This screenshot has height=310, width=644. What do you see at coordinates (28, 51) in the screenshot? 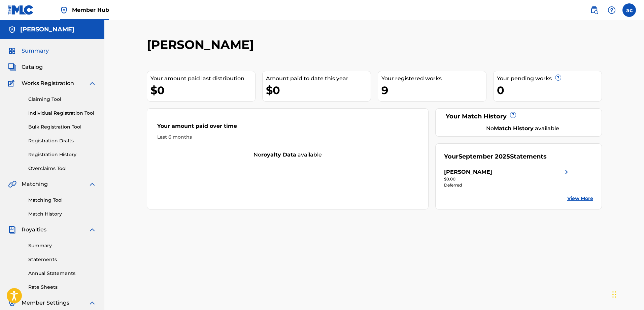
I see `a: SummarySummary` at bounding box center [28, 51].